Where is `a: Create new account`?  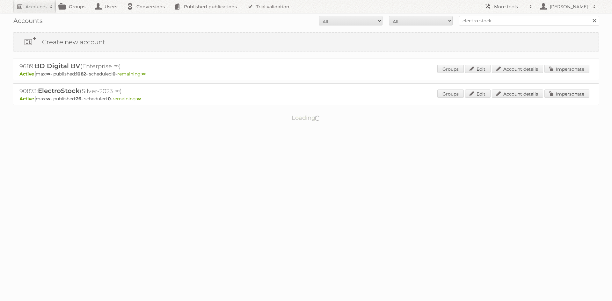
a: Create new account is located at coordinates (306, 42).